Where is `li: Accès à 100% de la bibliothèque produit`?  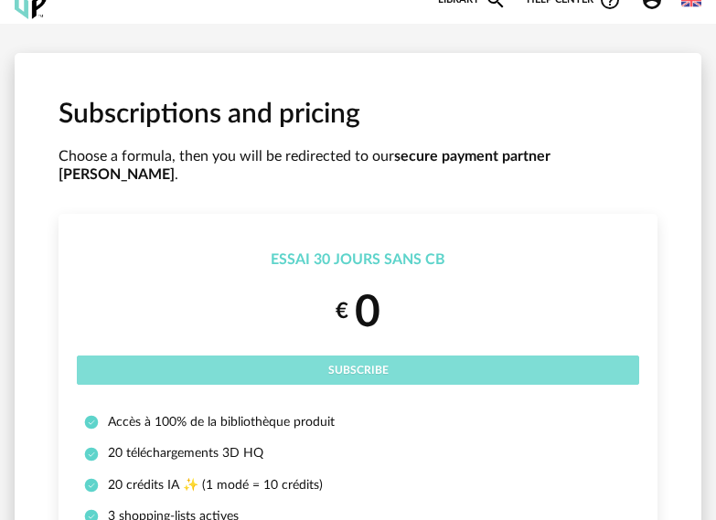 li: Accès à 100% de la bibliothèque produit is located at coordinates (358, 422).